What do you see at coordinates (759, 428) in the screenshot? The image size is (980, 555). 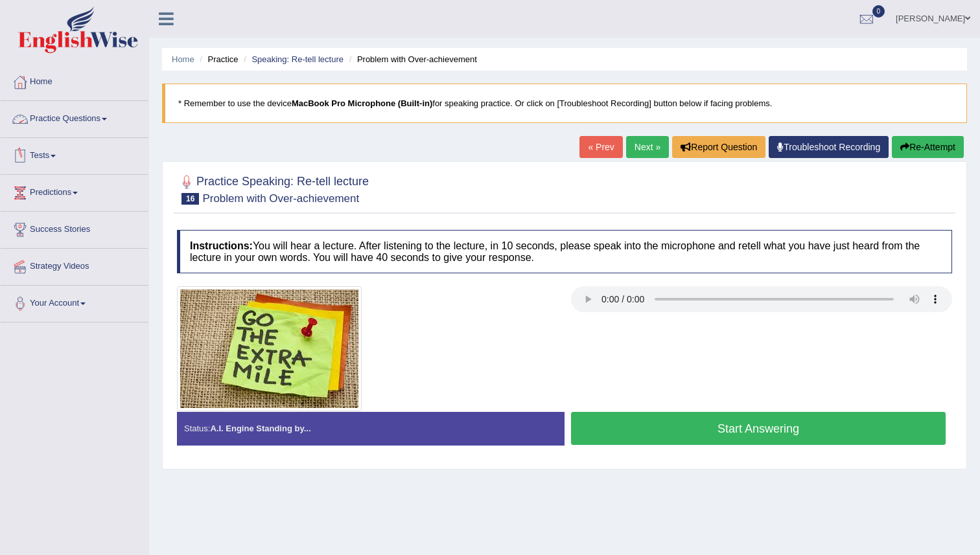 I see `button: Start Answering` at bounding box center [759, 428].